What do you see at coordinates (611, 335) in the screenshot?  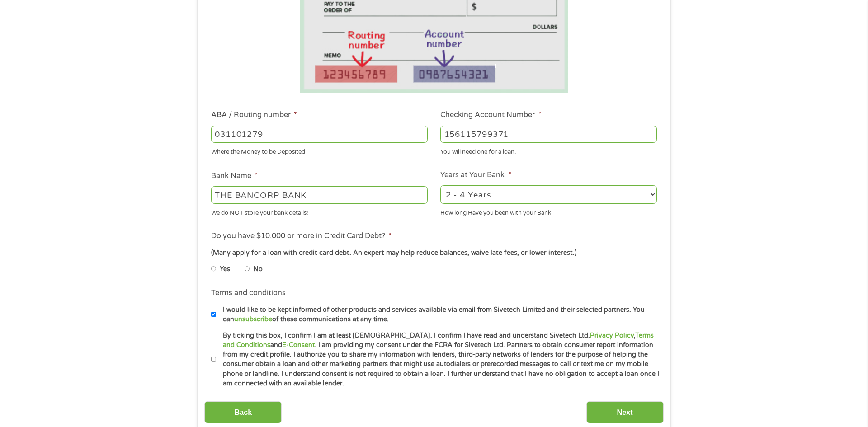 I see `a: Privacy Policy` at bounding box center [611, 335].